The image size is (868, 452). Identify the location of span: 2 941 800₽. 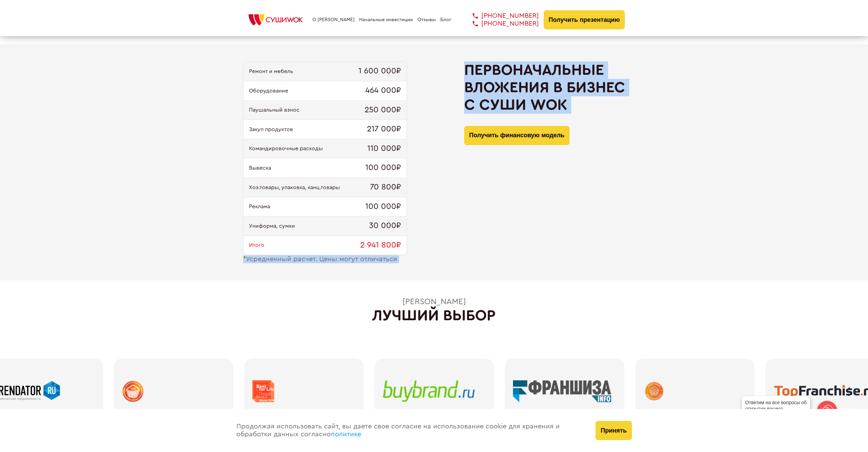
(381, 246).